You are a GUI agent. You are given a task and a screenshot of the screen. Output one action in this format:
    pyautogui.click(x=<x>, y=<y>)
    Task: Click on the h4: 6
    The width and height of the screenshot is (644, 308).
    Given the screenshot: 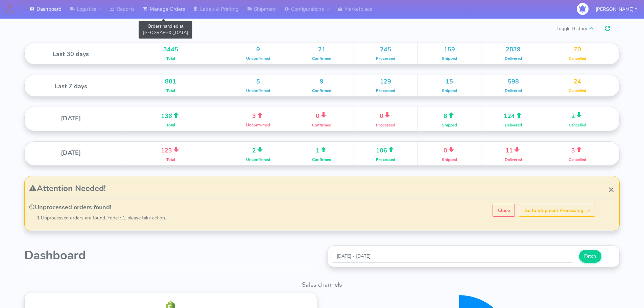 What is the action you would take?
    pyautogui.click(x=450, y=115)
    